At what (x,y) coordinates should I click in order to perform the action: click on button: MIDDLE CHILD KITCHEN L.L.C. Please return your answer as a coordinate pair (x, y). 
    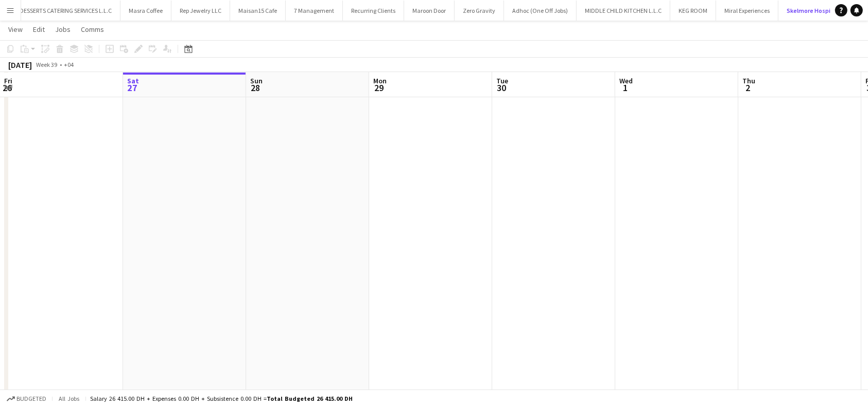
    Looking at the image, I should click on (624, 10).